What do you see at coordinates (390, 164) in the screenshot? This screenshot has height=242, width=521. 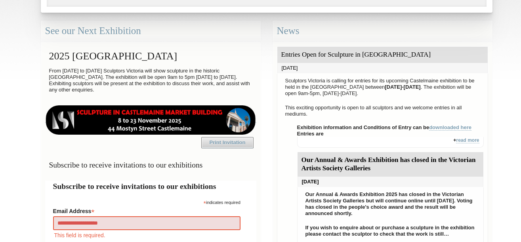 I see `div: Our Annual & Awards Exhibition has closed in the Victorian Artists Society Galleries` at bounding box center [390, 164].